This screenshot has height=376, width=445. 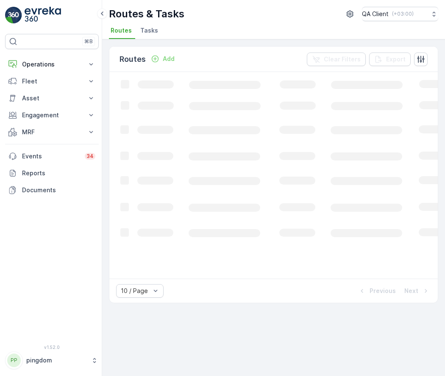 I want to click on p: Previous, so click(x=382, y=291).